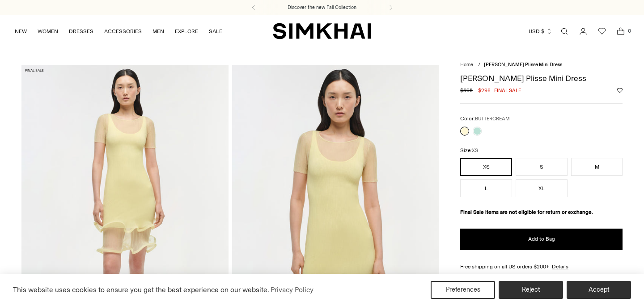 Image resolution: width=644 pixels, height=306 pixels. Describe the element at coordinates (599, 290) in the screenshot. I see `button: Accept` at that location.